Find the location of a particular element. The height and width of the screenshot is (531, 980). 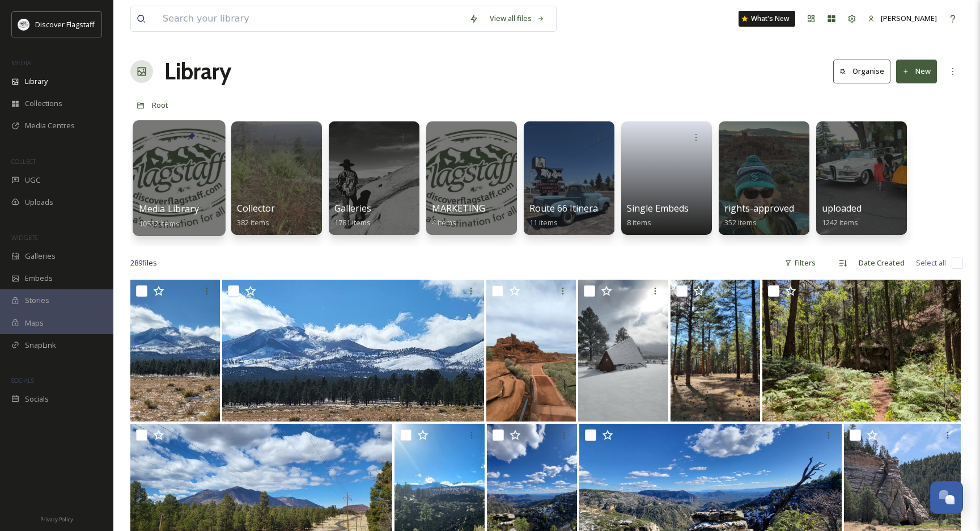

span: Collector is located at coordinates (255, 208).